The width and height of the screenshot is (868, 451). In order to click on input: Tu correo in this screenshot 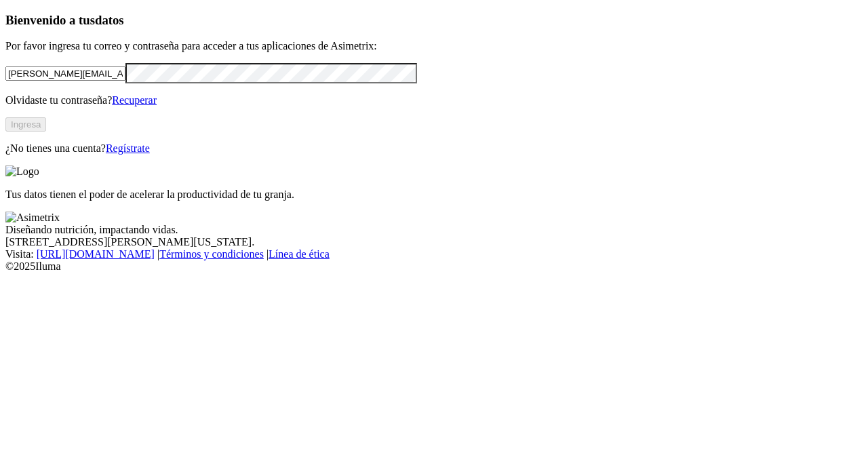, I will do `click(65, 73)`.